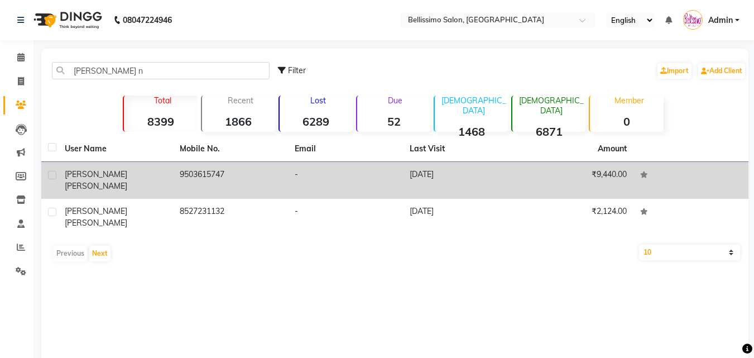  I want to click on td: ₹9,440.00, so click(576, 180).